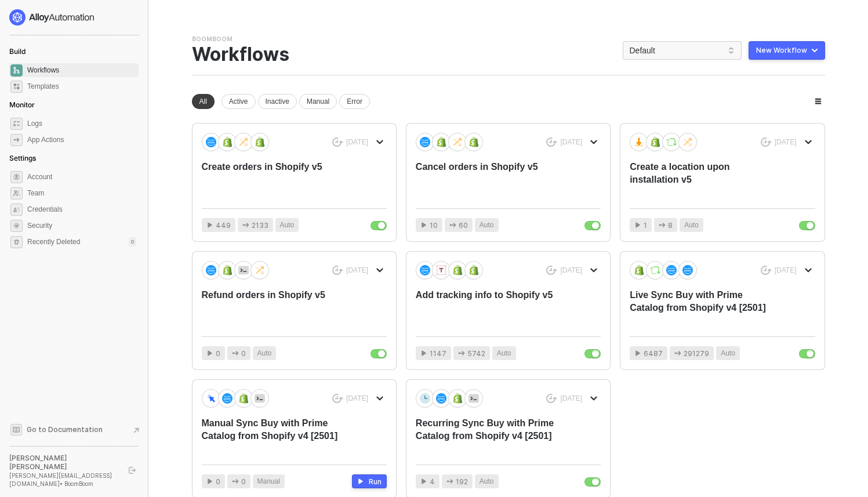 Image resolution: width=868 pixels, height=497 pixels. Describe the element at coordinates (132, 470) in the screenshot. I see `span: logout` at that location.